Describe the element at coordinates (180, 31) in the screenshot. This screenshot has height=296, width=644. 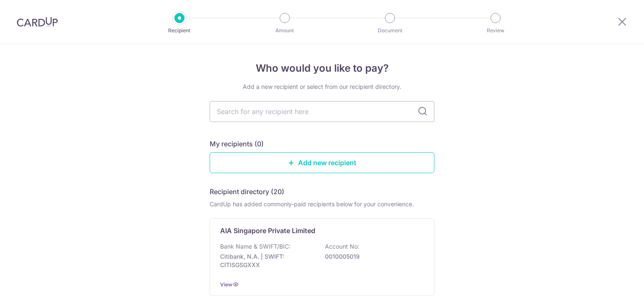
I see `p: Recipient` at that location.